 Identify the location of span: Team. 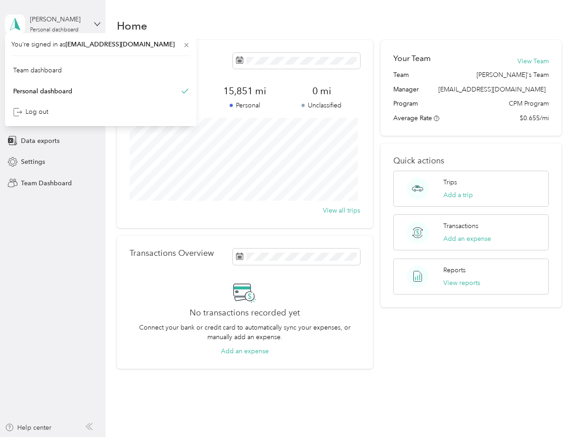
(401, 75).